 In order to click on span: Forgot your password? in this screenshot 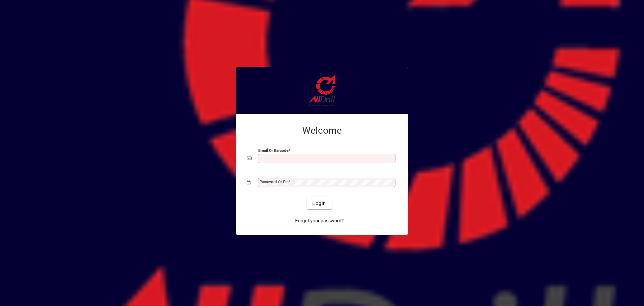, I will do `click(319, 221)`.